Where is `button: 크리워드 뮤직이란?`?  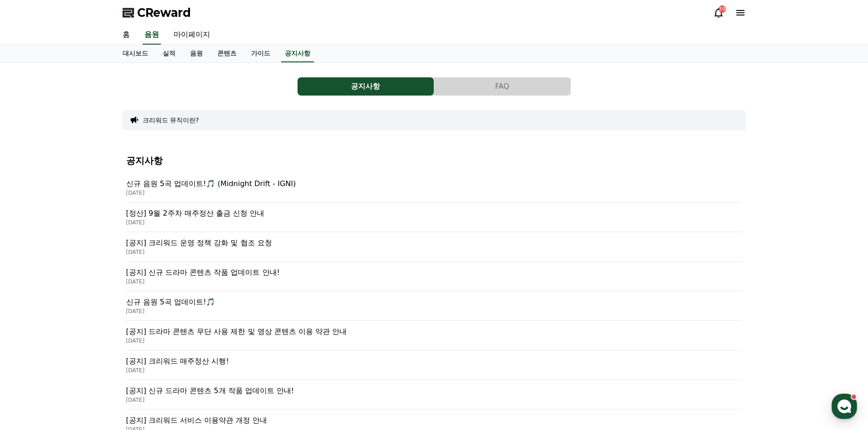 button: 크리워드 뮤직이란? is located at coordinates (170, 120).